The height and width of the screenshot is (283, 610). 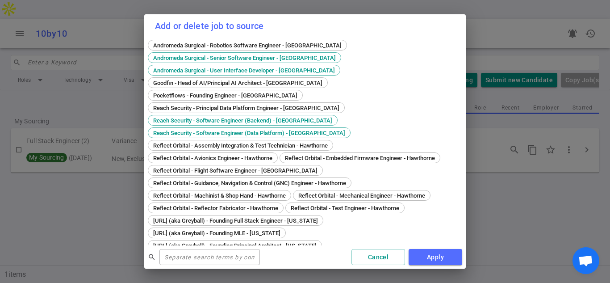 I want to click on button: Cancel, so click(x=378, y=257).